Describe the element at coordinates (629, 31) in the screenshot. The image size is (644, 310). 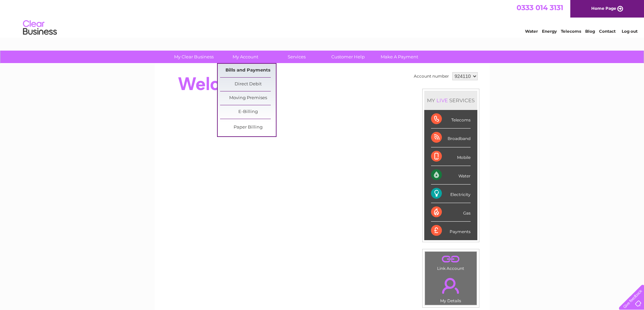
I see `a: Log out` at that location.